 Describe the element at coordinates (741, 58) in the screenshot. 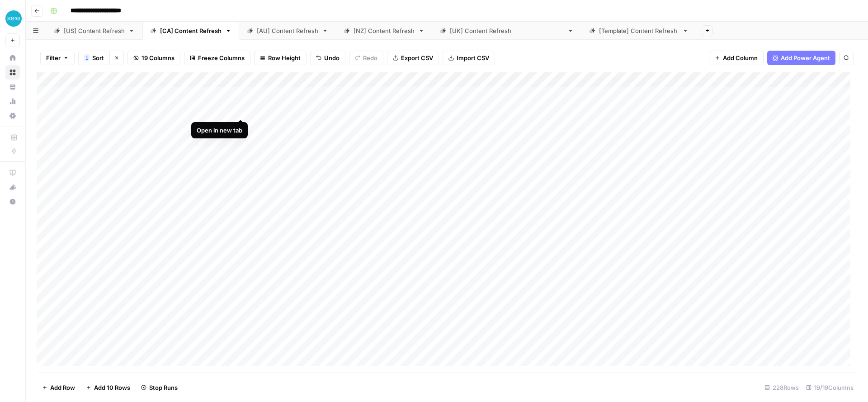

I see `span: Add Column` at that location.